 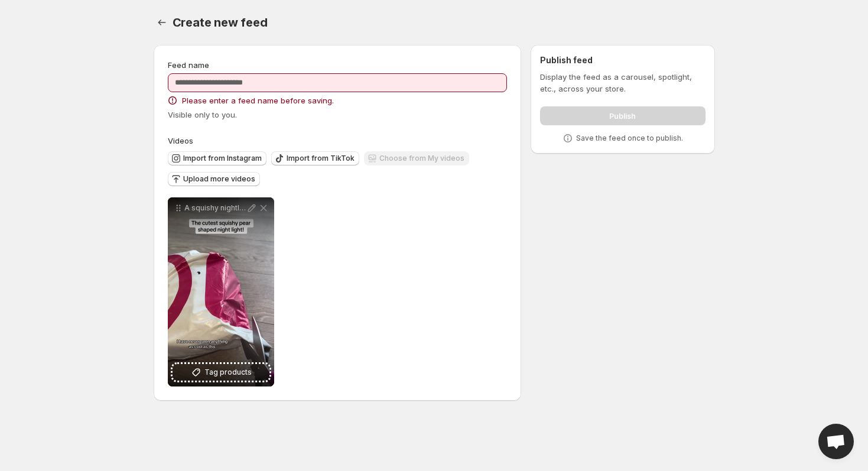 I want to click on div: A squishy nightlight shaped like a pear how cute is thisuncoordinatedash155436Tag products, so click(x=221, y=292).